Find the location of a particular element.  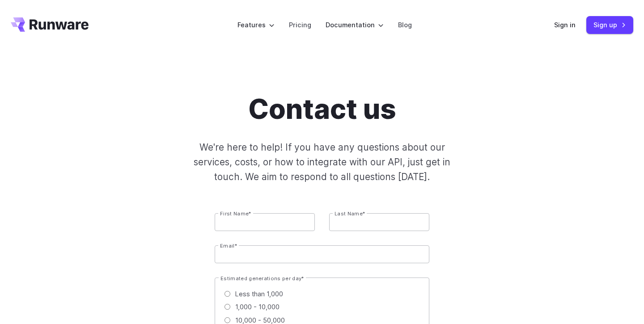

label: Documentation is located at coordinates (355, 25).